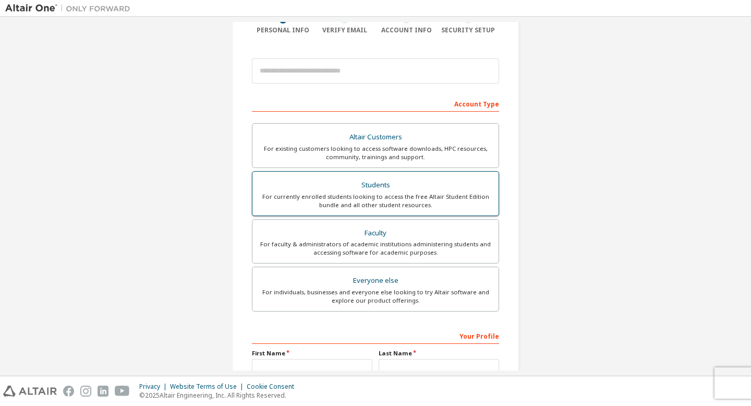 The height and width of the screenshot is (406, 751). What do you see at coordinates (375, 153) in the screenshot?
I see `div: For existing customers looking to access software downloads, HPC resources, community, trainings ...` at bounding box center [375, 153].